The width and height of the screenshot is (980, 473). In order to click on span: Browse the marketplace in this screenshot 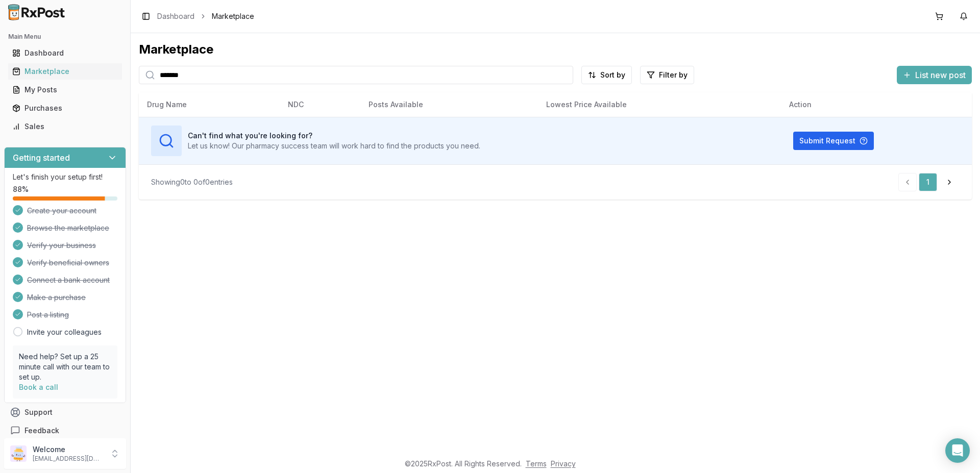, I will do `click(68, 229)`.